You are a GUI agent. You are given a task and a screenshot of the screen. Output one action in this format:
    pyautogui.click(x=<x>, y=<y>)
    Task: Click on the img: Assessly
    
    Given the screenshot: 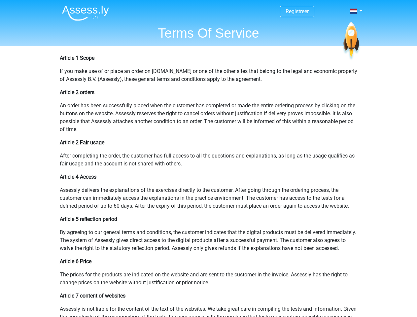 What is the action you would take?
    pyautogui.click(x=86, y=13)
    